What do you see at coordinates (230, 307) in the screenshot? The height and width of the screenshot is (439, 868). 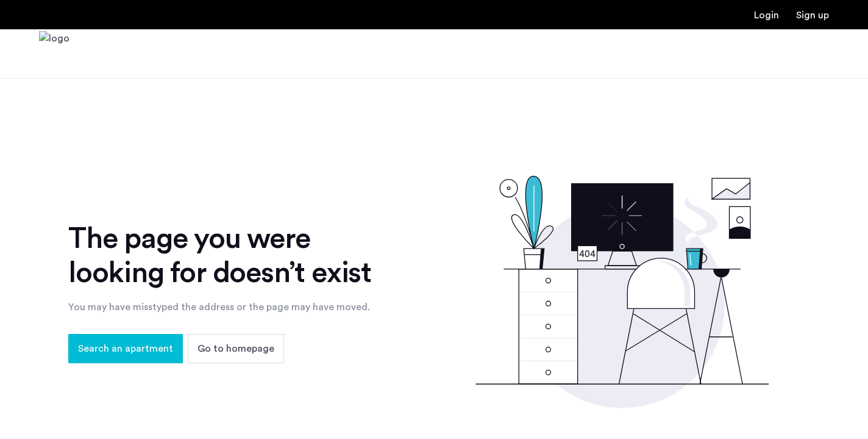 I see `div: You may have misstyped the address or the page may have moved.` at bounding box center [230, 307].